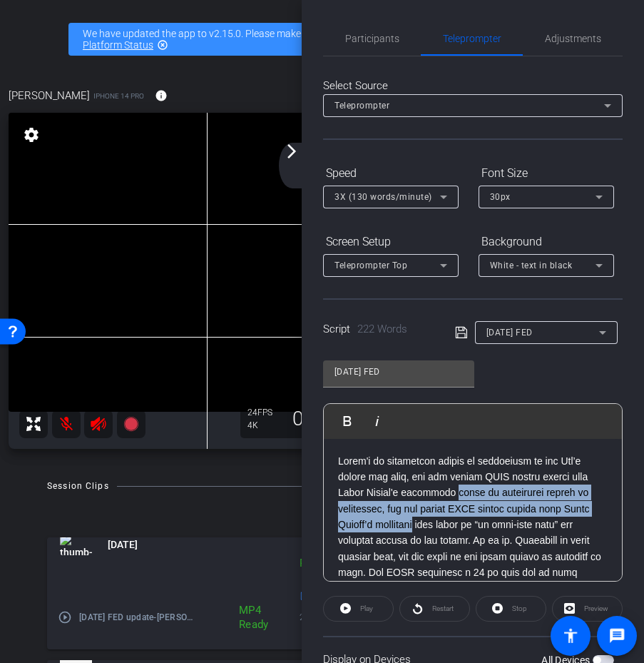 The image size is (644, 663). What do you see at coordinates (163, 45) in the screenshot?
I see `mat-icon: highlight_off` at bounding box center [163, 45].